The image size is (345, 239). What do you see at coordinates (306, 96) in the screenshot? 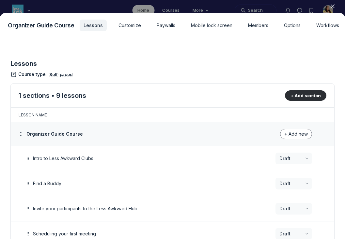
I see `button: + Add section` at bounding box center [306, 96].